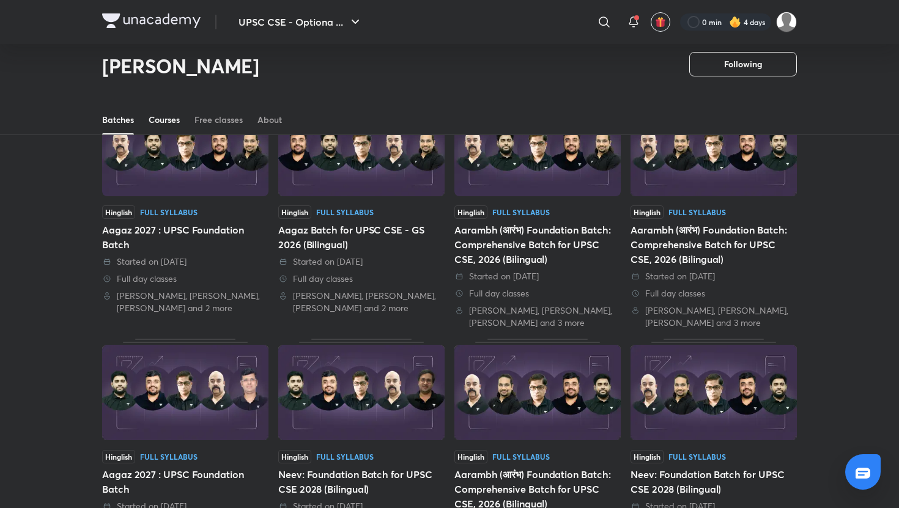 The height and width of the screenshot is (508, 899). Describe the element at coordinates (151, 21) in the screenshot. I see `img: Company Logo` at that location.